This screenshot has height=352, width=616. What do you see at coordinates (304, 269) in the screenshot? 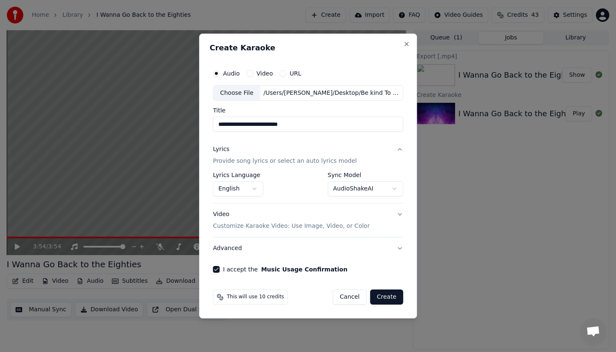
I see `button: I accept the` at bounding box center [304, 269].